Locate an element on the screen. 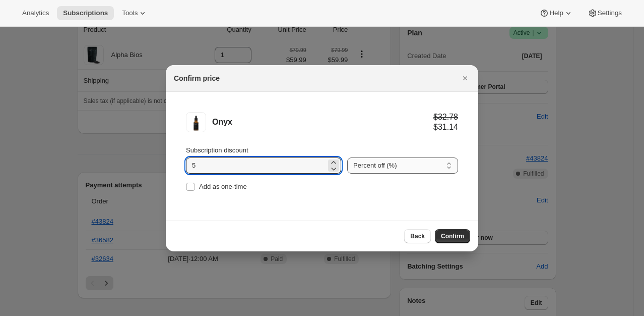 This screenshot has width=644, height=316. button: Tools is located at coordinates (134, 13).